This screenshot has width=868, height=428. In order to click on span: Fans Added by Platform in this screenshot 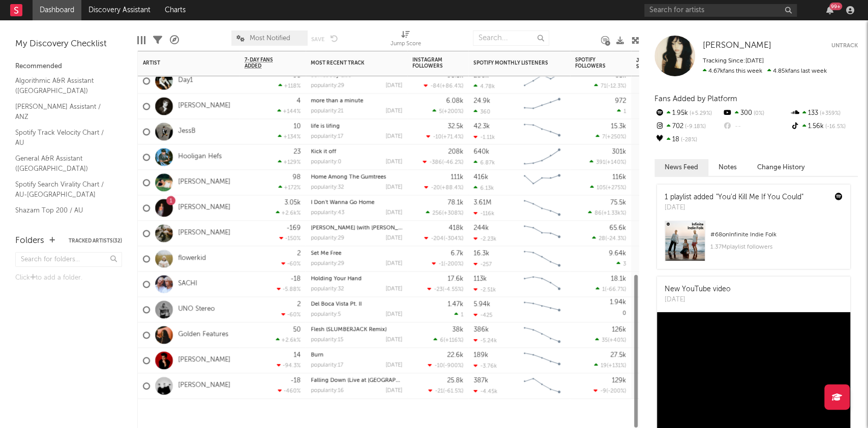, I will do `click(695, 98)`.